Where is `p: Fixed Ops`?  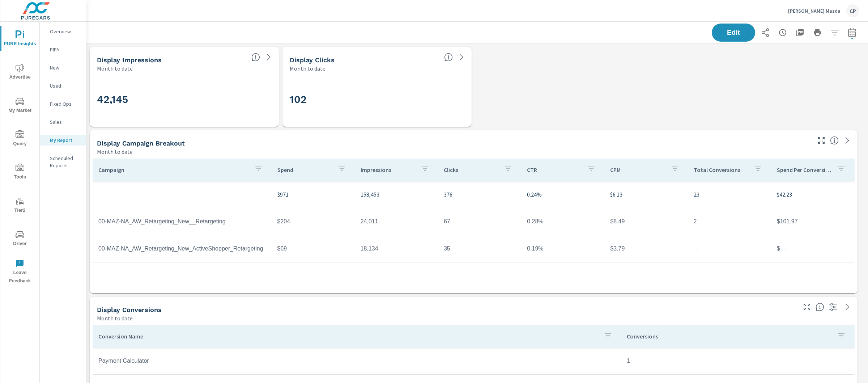
p: Fixed Ops is located at coordinates (65, 104).